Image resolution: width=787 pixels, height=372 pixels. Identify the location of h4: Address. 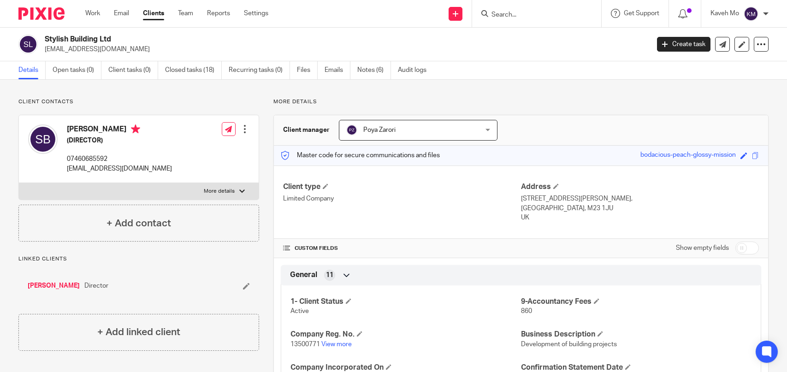
(640, 187).